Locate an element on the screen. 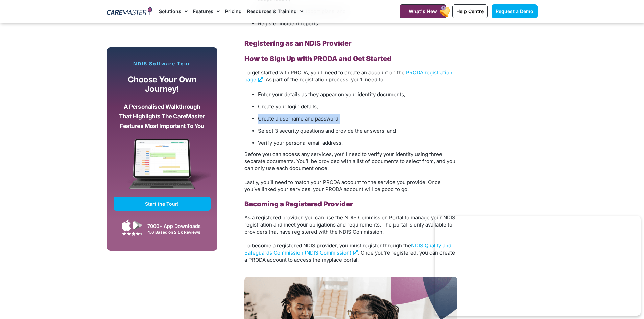  span: Register incident reports. is located at coordinates (289, 23).